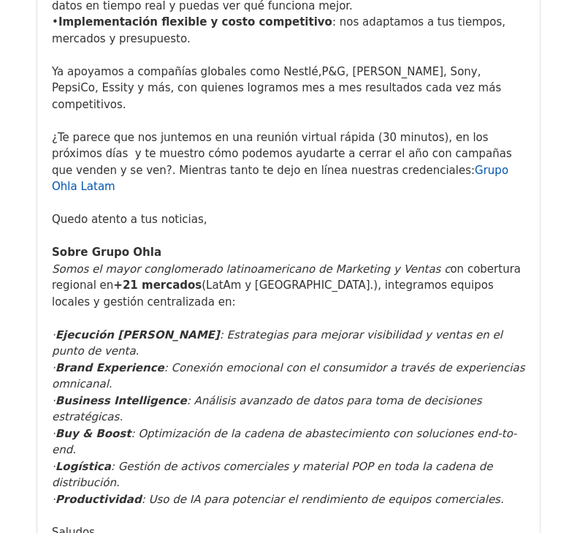  I want to click on b: Productividad, so click(99, 499).